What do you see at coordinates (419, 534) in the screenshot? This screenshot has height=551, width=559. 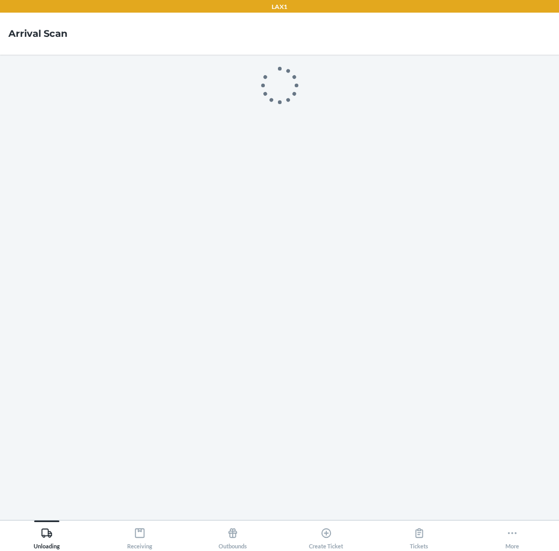 I see `button: Tickets` at bounding box center [419, 534].